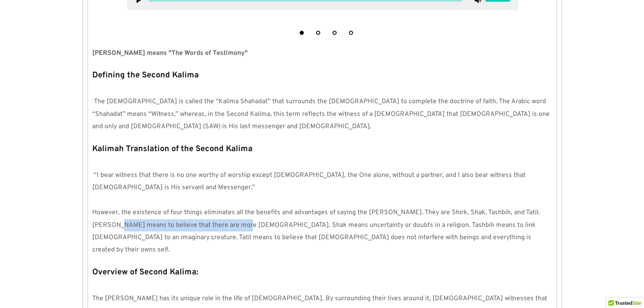 The height and width of the screenshot is (308, 644). Describe the element at coordinates (145, 75) in the screenshot. I see `strong: Defining the Second Kalima` at that location.